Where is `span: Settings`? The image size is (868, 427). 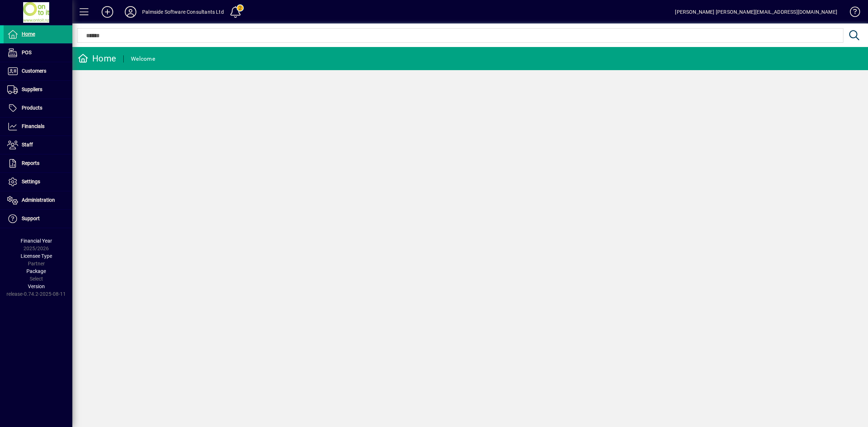
span: Settings is located at coordinates (31, 182).